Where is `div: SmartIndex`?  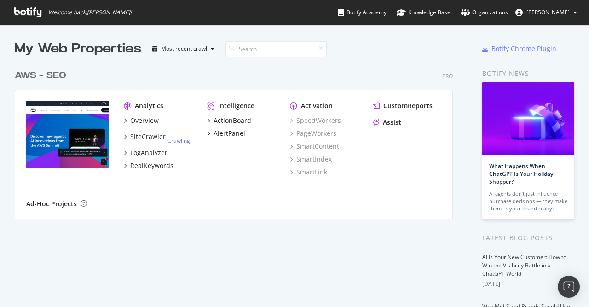 div: SmartIndex is located at coordinates (310, 159).